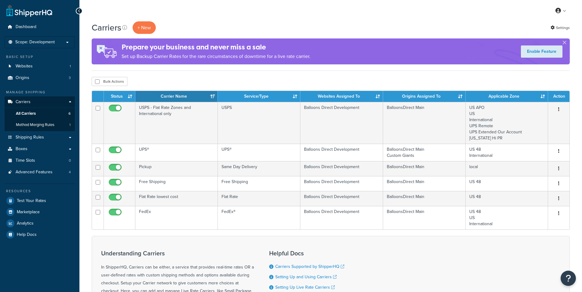 The height and width of the screenshot is (292, 582). I want to click on a: ShipperHQ Home, so click(29, 11).